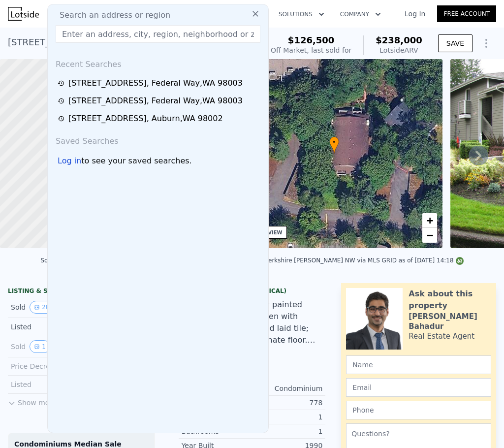 The height and width of the screenshot is (448, 504). Describe the element at coordinates (91, 261) in the screenshot. I see `div: Sold by ZipRealty Residential Brkg .` at that location.